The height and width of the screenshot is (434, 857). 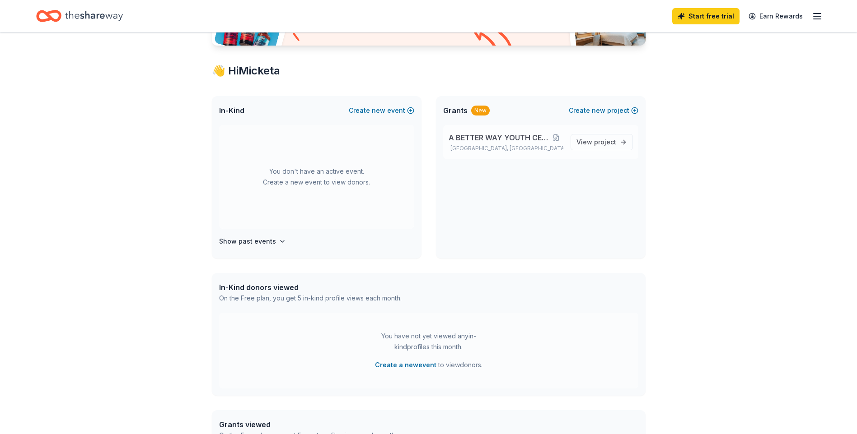 I want to click on span: View, so click(x=596, y=142).